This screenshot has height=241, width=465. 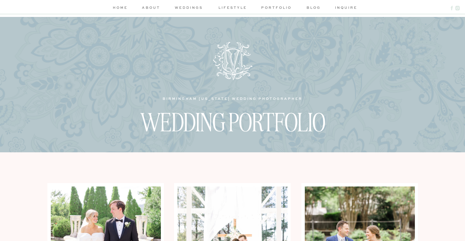 I want to click on a: home, so click(x=120, y=8).